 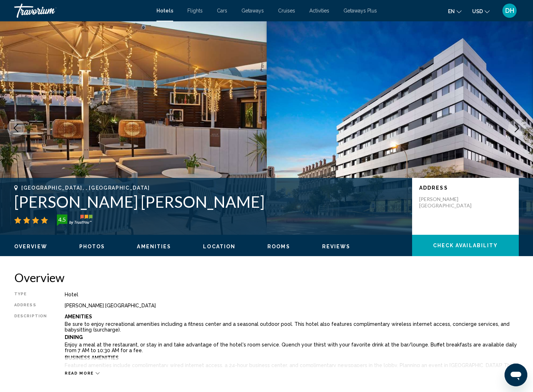 I want to click on a: Activities, so click(x=320, y=11).